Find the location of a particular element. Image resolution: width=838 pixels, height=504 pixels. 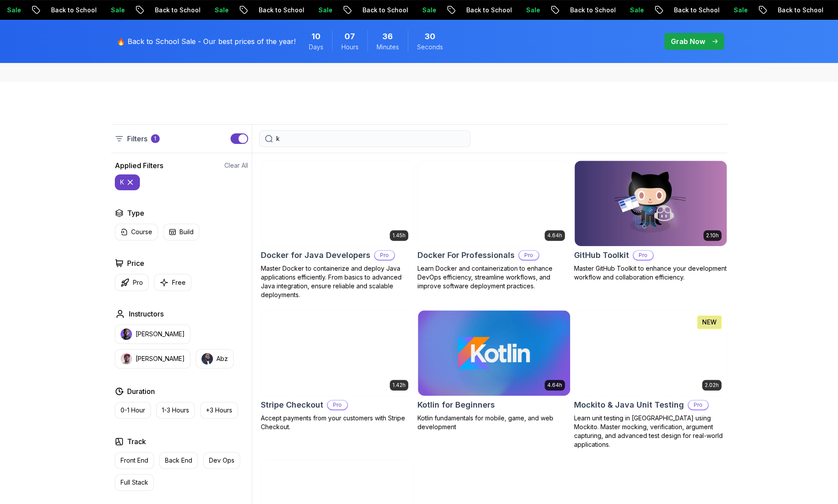

p: Abz is located at coordinates (222, 359).